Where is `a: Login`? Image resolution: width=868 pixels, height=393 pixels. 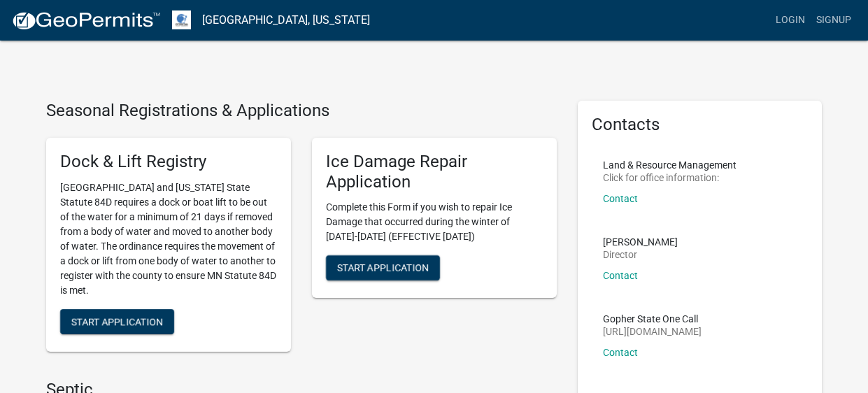
a: Login is located at coordinates (790, 20).